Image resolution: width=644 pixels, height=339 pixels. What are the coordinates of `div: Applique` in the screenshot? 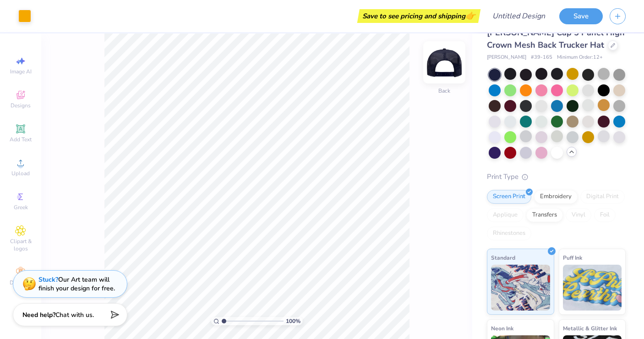 It's located at (505, 215).